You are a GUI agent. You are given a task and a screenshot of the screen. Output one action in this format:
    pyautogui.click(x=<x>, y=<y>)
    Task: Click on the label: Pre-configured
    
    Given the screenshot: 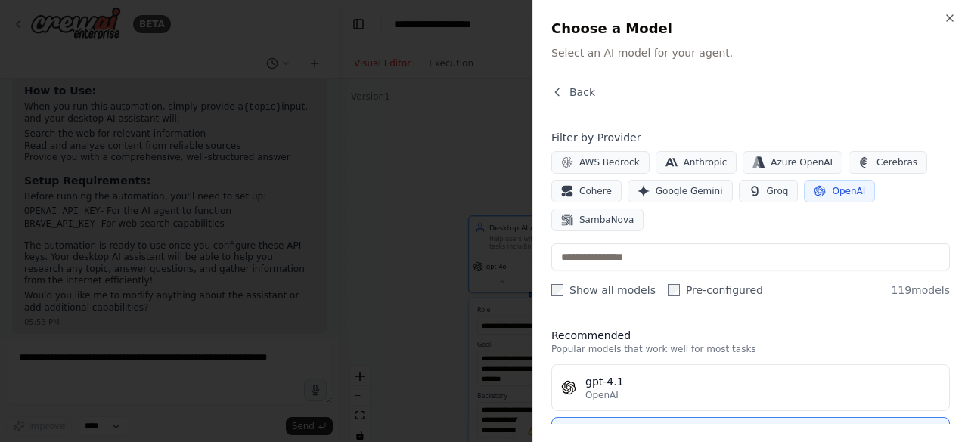 What is the action you would take?
    pyautogui.click(x=715, y=290)
    